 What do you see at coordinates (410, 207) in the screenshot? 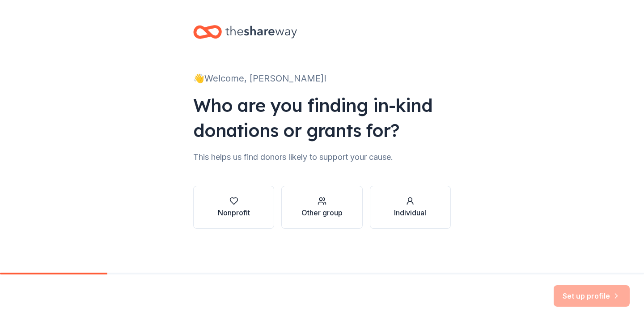
I see `button: Individual` at bounding box center [410, 207].